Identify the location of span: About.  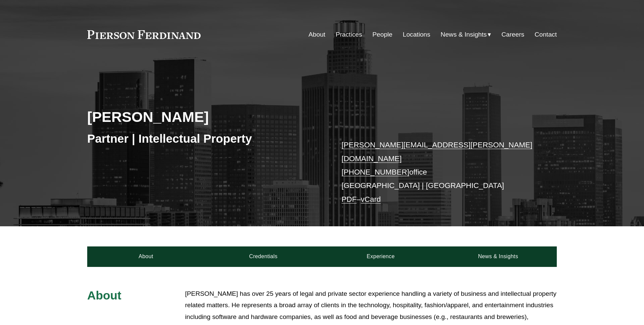
(104, 295).